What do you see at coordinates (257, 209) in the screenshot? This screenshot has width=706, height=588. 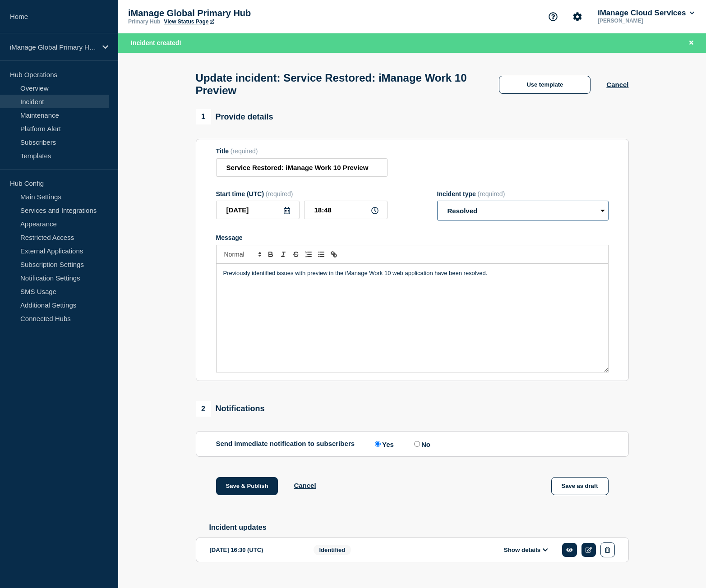 I see `input: YYYY-MM-DD` at bounding box center [257, 209].